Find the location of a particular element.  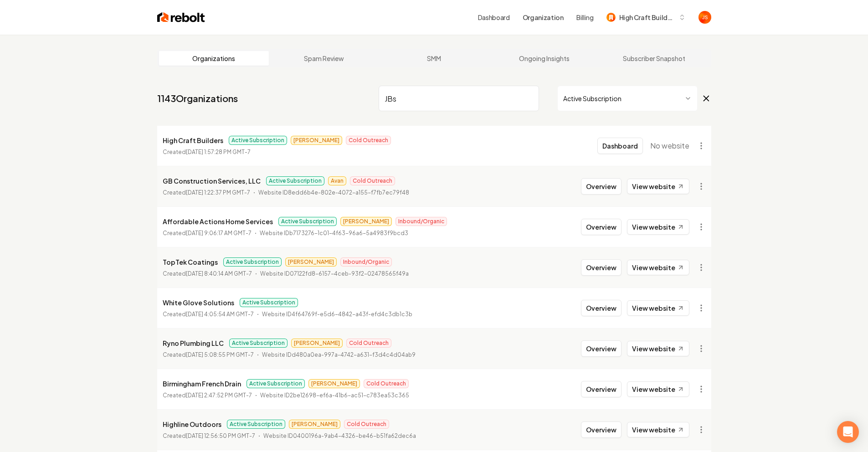

a: SMM is located at coordinates (434, 58).